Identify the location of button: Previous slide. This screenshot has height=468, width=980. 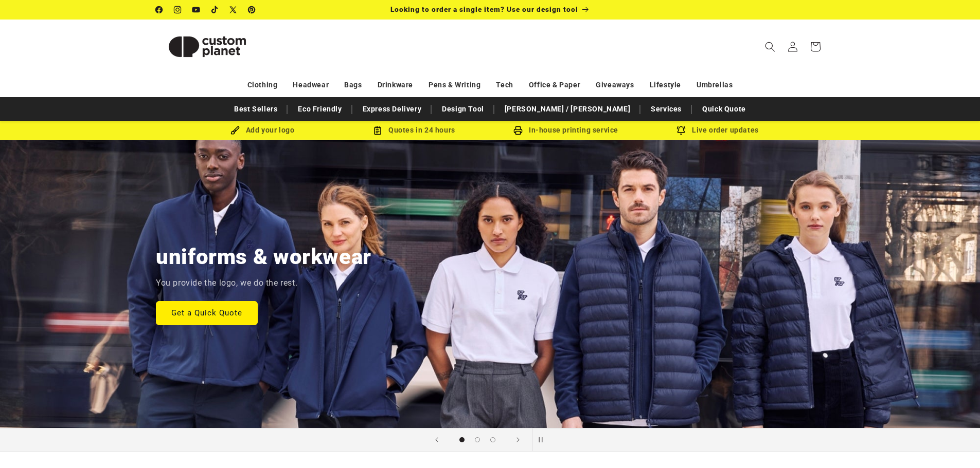
(436, 440).